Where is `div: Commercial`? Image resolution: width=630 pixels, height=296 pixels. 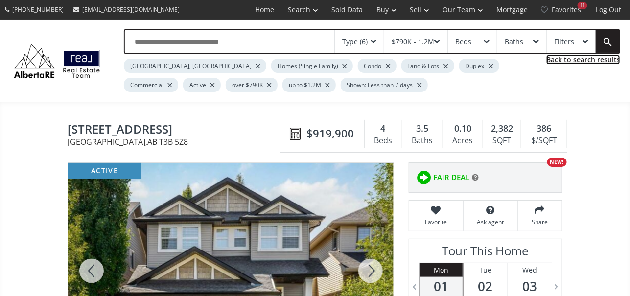
div: Commercial is located at coordinates (151, 85).